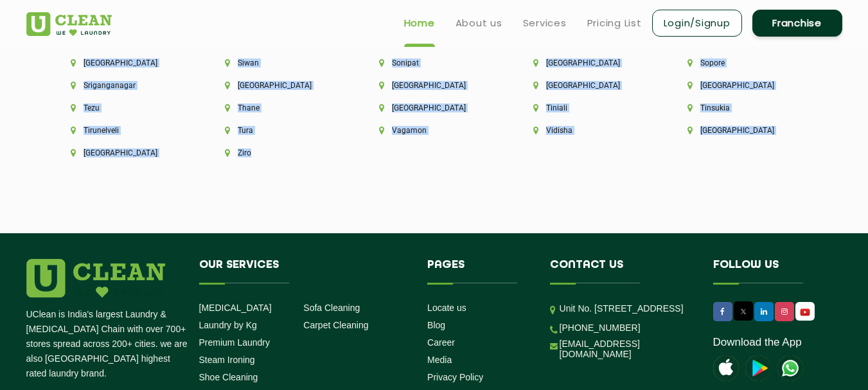  Describe the element at coordinates (436, 325) in the screenshot. I see `a: Blog` at that location.